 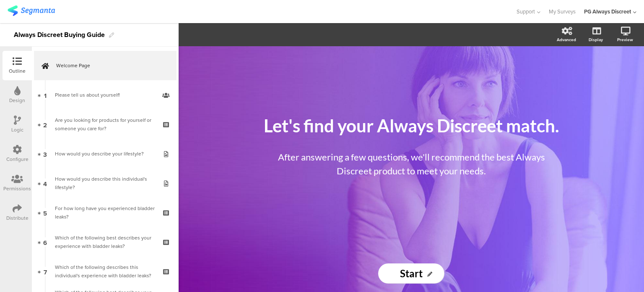 What do you see at coordinates (45, 95) in the screenshot?
I see `span: 1` at bounding box center [45, 95].